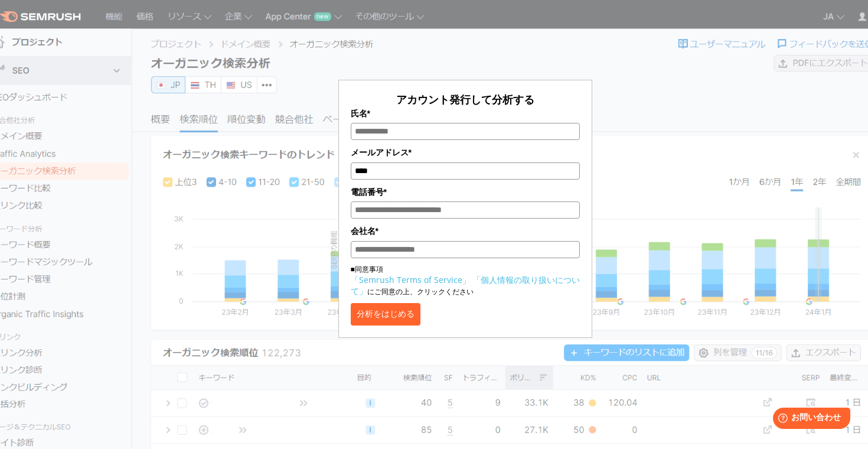  I want to click on p: ■同意事項 にご同意の上、クリックください, so click(466, 281).